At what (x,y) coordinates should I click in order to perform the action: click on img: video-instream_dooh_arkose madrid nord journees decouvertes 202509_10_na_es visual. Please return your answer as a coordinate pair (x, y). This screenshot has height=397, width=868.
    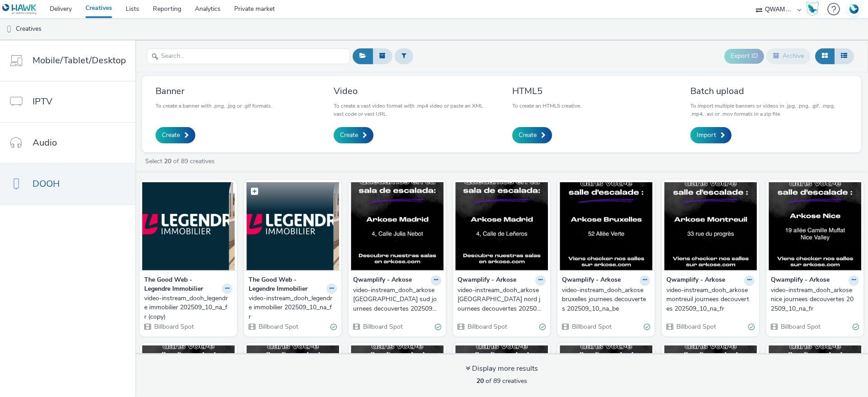
    Looking at the image, I should click on (501, 226).